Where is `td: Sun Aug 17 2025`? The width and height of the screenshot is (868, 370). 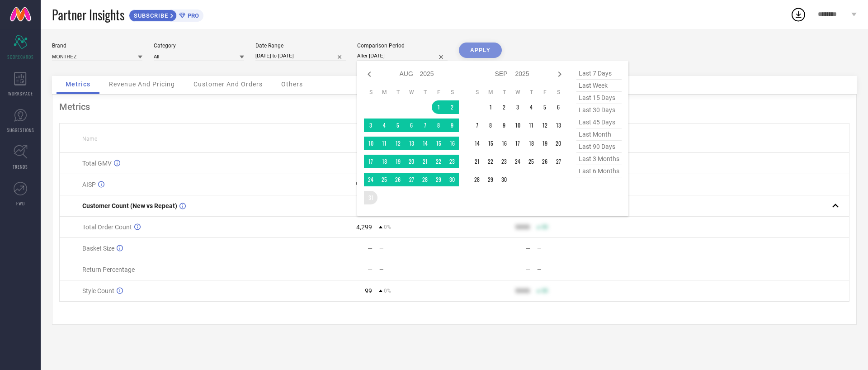
td: Sun Aug 17 2025 is located at coordinates (371, 161).